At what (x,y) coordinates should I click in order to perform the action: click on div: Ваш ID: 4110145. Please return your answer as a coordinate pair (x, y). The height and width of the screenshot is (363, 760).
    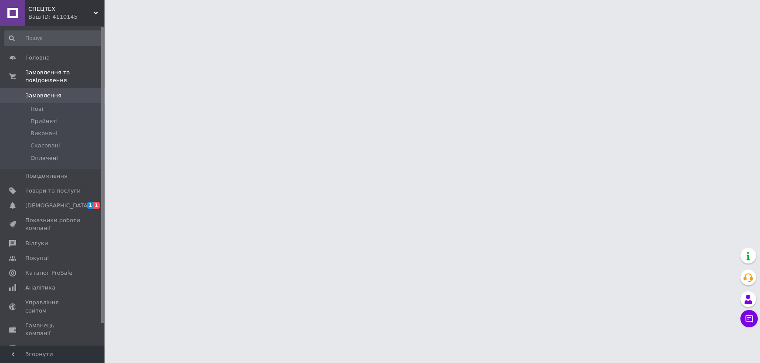
    Looking at the image, I should click on (66, 17).